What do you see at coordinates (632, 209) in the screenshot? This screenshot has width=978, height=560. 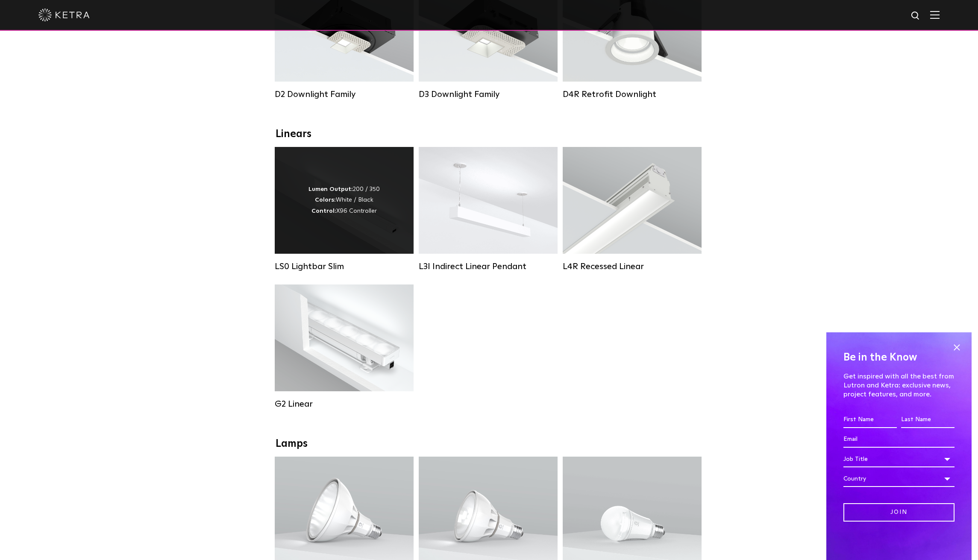 I see `a: L4R Recessed Linear Lumen Output:400 / 600 / 800 / 1000Colors:White / BlackControl:Lutron Clear C...` at bounding box center [632, 209].